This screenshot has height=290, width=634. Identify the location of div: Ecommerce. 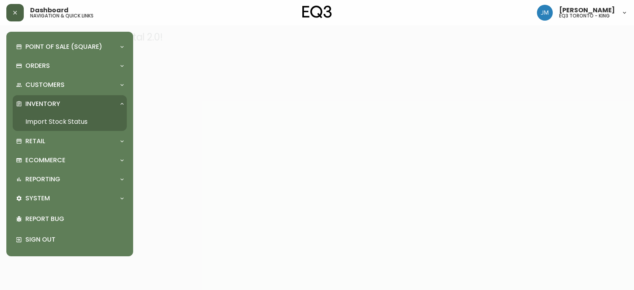
(70, 160).